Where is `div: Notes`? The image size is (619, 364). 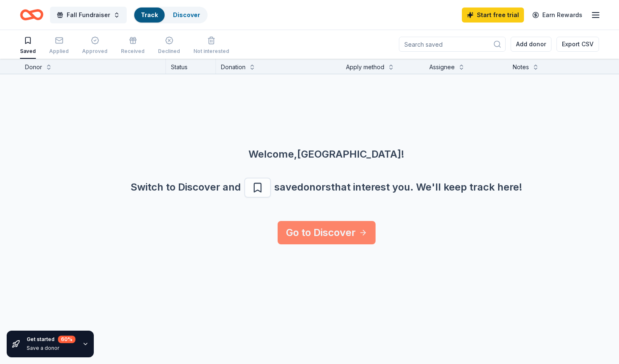
div: Notes is located at coordinates (520, 67).